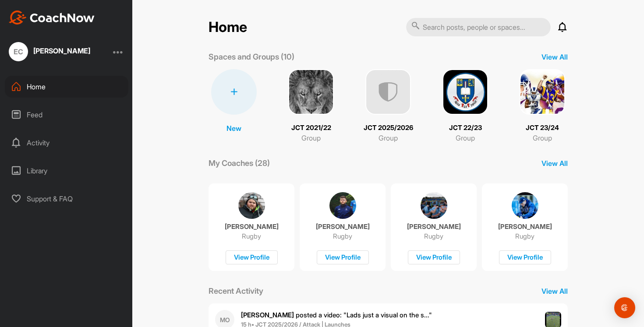 This screenshot has width=644, height=327. I want to click on div: Library, so click(66, 171).